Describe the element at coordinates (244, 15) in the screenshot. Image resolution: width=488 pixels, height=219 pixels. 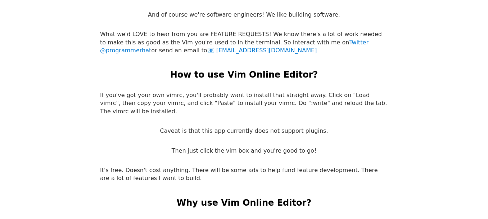
I see `p: And of course we're software engineers! We like building software.` at that location.